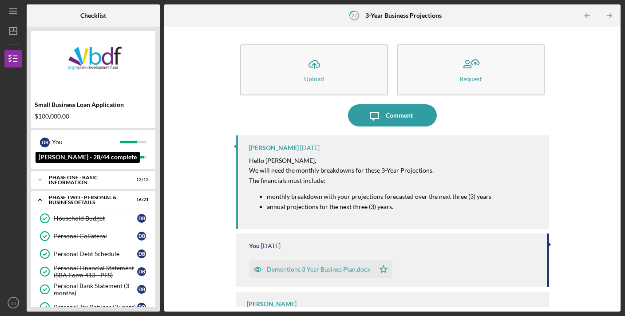 This screenshot has height=316, width=625. Describe the element at coordinates (141, 180) in the screenshot. I see `div: 12 / 12` at that location.